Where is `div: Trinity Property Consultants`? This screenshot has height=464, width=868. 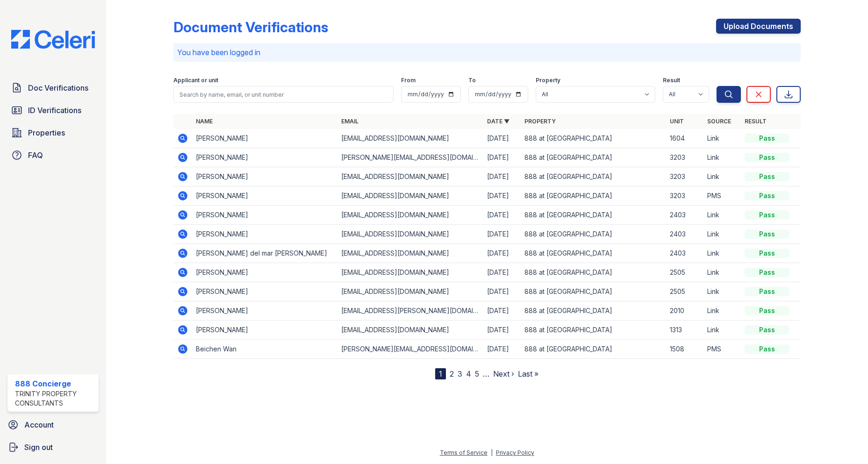
div: Trinity Property Consultants is located at coordinates (55, 398).